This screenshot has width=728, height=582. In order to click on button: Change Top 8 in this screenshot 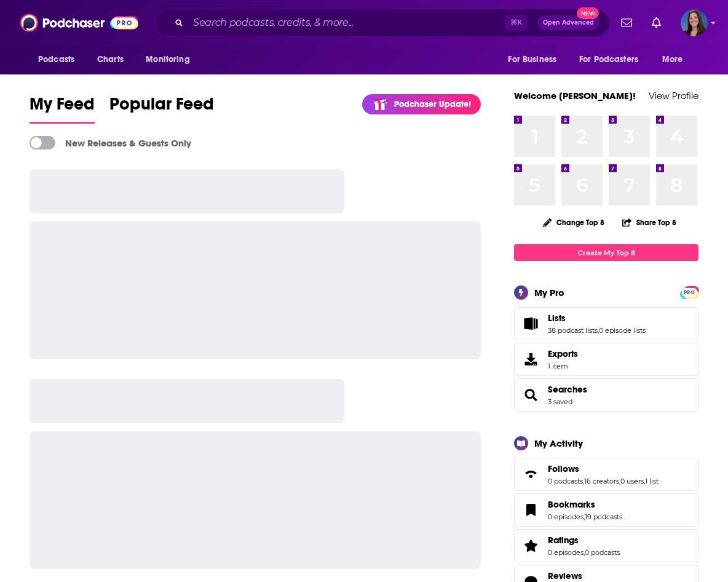, I will do `click(574, 222)`.